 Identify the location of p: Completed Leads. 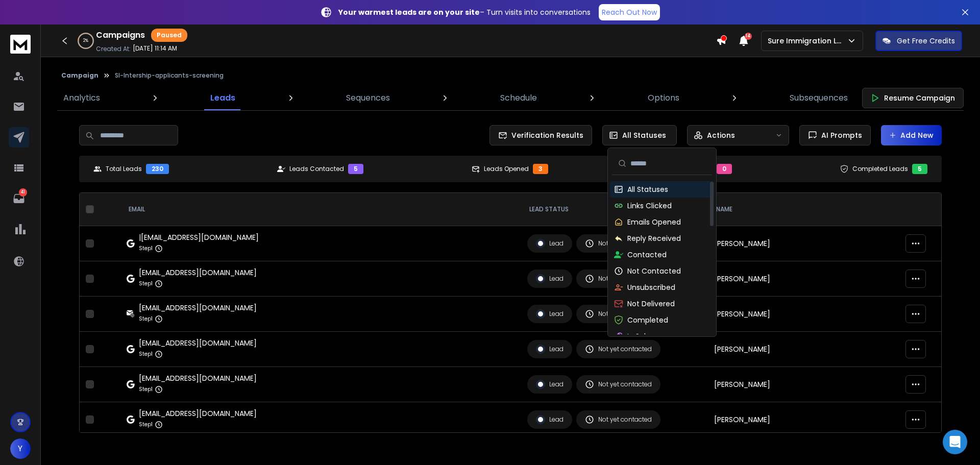
(880, 169).